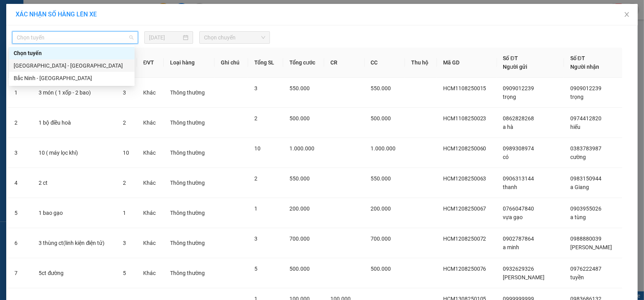  I want to click on span: 0983150944, so click(586, 179).